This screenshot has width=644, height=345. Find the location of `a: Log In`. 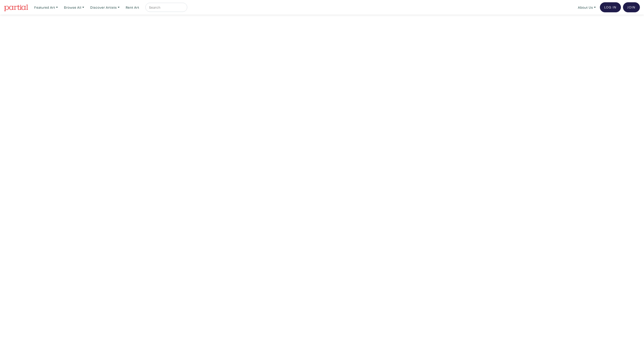

a: Log In is located at coordinates (610, 7).